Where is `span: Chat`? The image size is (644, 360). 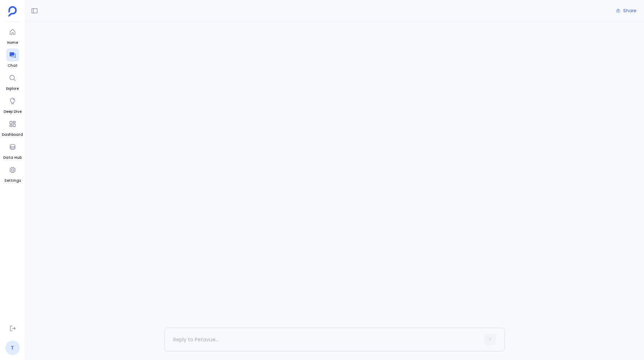
span: Chat is located at coordinates (12, 66).